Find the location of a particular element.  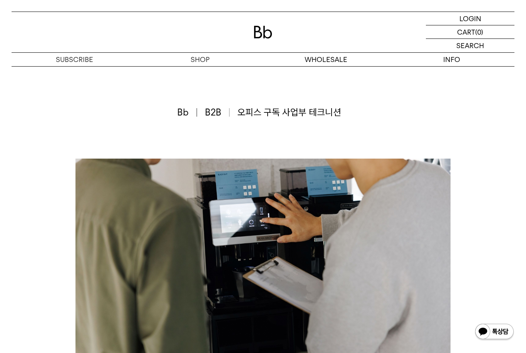

p: INFO is located at coordinates (452, 59).